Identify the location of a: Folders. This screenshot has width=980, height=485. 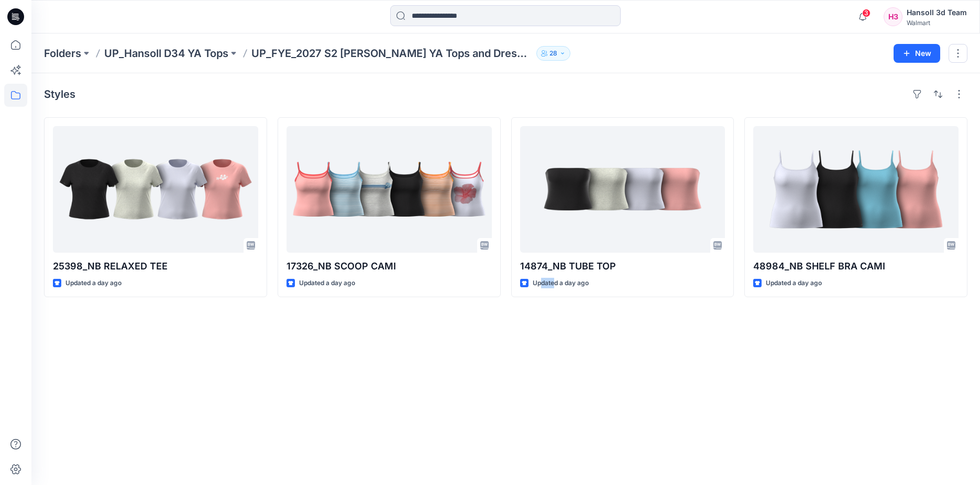
(62, 53).